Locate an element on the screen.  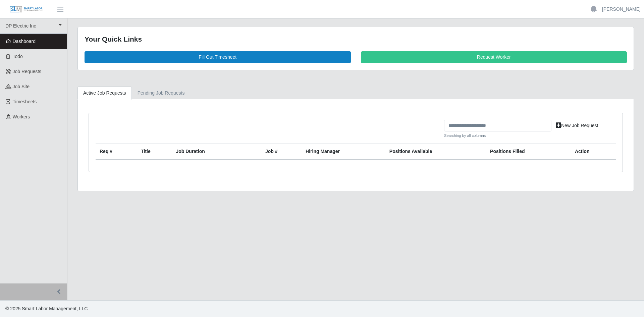
span: Dashboard is located at coordinates (24, 41).